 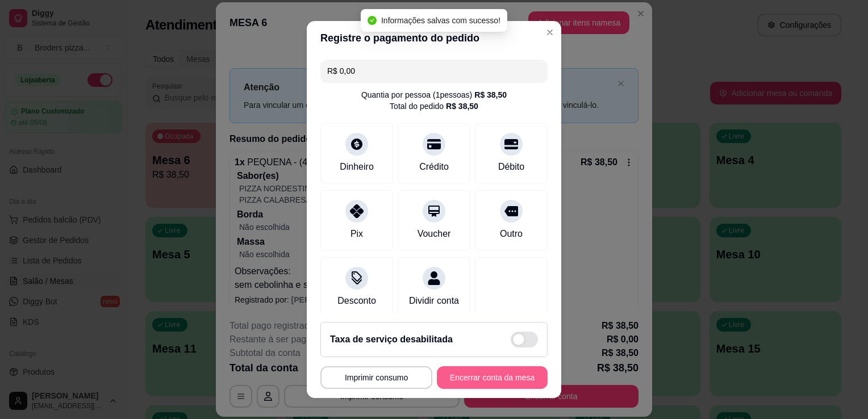 What do you see at coordinates (550, 33) in the screenshot?
I see `button: Close` at bounding box center [550, 33].